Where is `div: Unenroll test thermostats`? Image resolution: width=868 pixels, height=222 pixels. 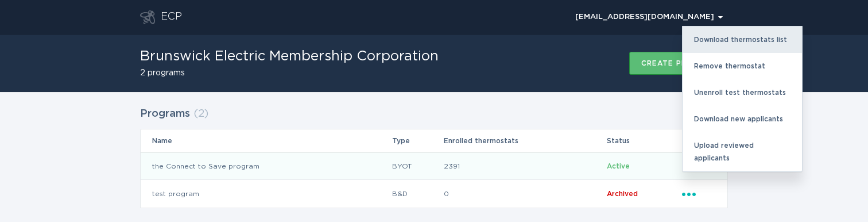 div: Unenroll test thermostats is located at coordinates (742, 93).